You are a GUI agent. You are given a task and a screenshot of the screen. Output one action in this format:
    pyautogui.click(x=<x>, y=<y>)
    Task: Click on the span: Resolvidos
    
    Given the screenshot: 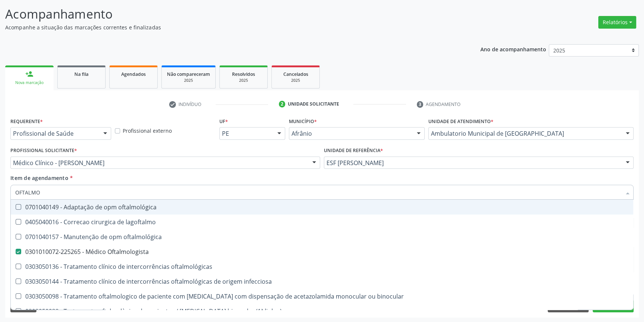 What is the action you would take?
    pyautogui.click(x=244, y=74)
    